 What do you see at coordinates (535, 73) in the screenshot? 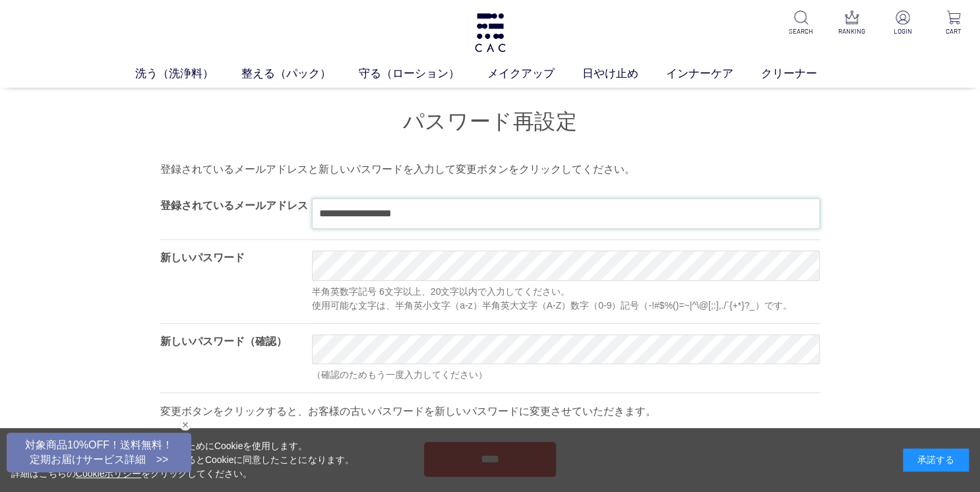
I see `a: メイクアップ` at bounding box center [535, 73].